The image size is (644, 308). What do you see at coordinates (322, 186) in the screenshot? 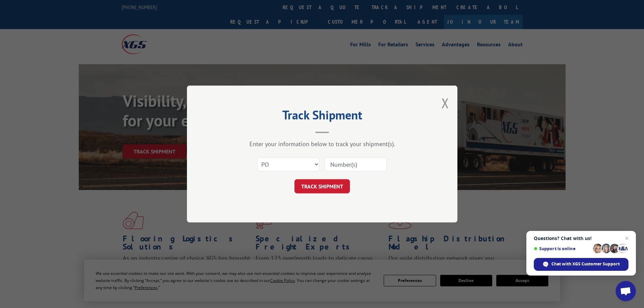
I see `button: TRACK SHIPMENT` at bounding box center [322, 186].